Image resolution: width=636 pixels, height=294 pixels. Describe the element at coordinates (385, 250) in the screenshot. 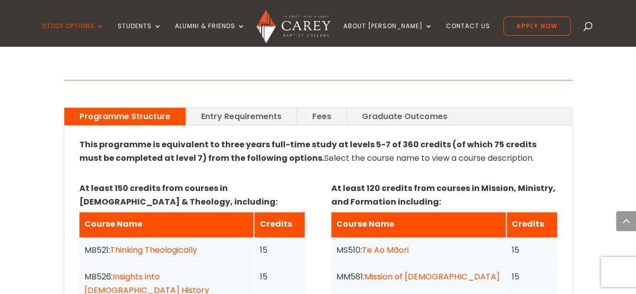

I see `a: Te Ao Māori` at that location.